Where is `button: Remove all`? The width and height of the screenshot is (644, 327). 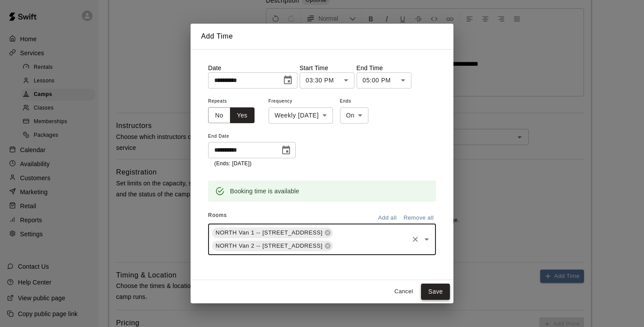
button: Remove all is located at coordinates (418, 218).